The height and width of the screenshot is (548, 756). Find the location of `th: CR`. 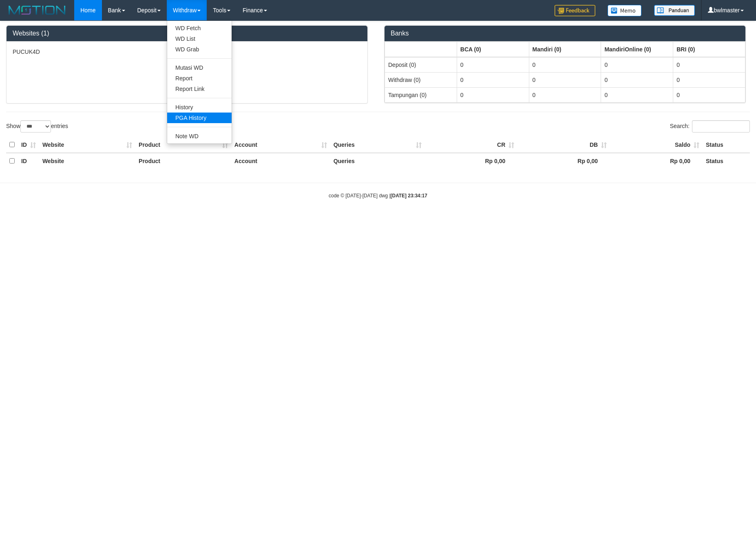

th: CR is located at coordinates (471, 145).